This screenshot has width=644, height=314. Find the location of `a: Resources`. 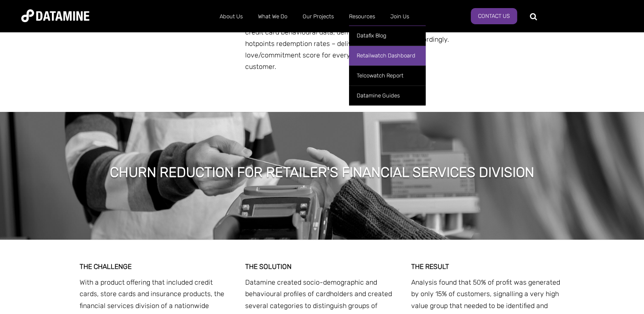

a: Resources is located at coordinates (362, 17).